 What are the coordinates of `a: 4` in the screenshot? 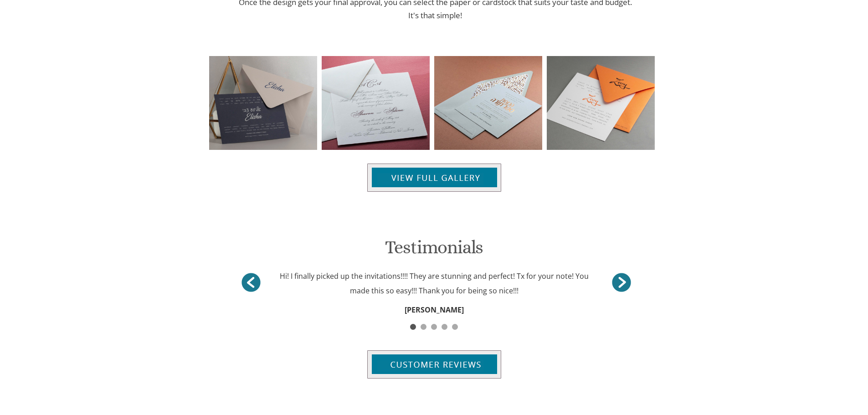 It's located at (445, 321).